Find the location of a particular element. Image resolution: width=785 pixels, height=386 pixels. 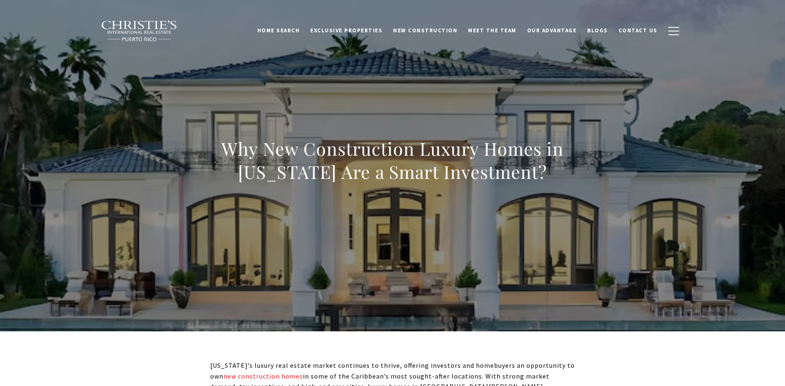

a: Meet the Team is located at coordinates (492, 31).